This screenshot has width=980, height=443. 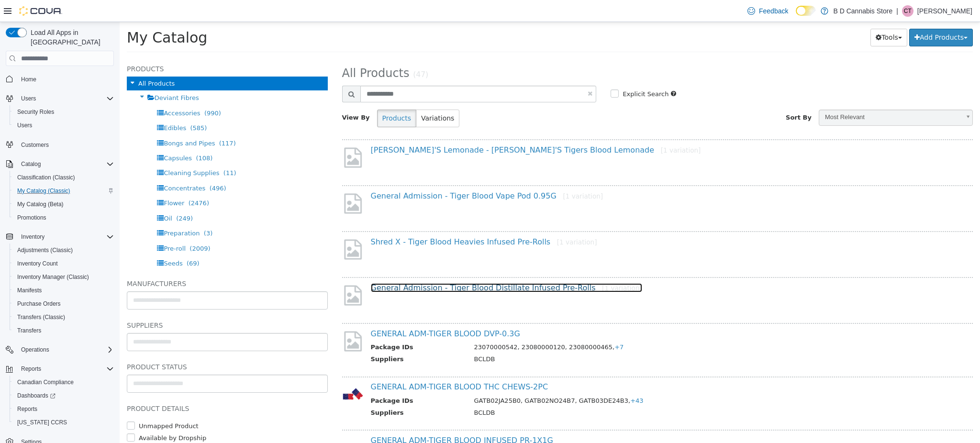 What do you see at coordinates (39, 304) in the screenshot?
I see `a: Purchase Orders` at bounding box center [39, 304].